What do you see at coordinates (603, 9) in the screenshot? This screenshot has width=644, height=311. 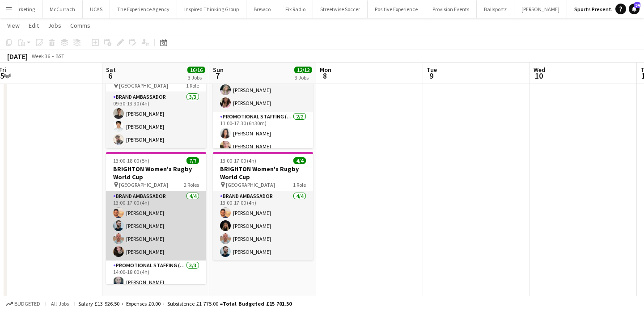 I see `button: Sports Presentation Co` at bounding box center [603, 9].